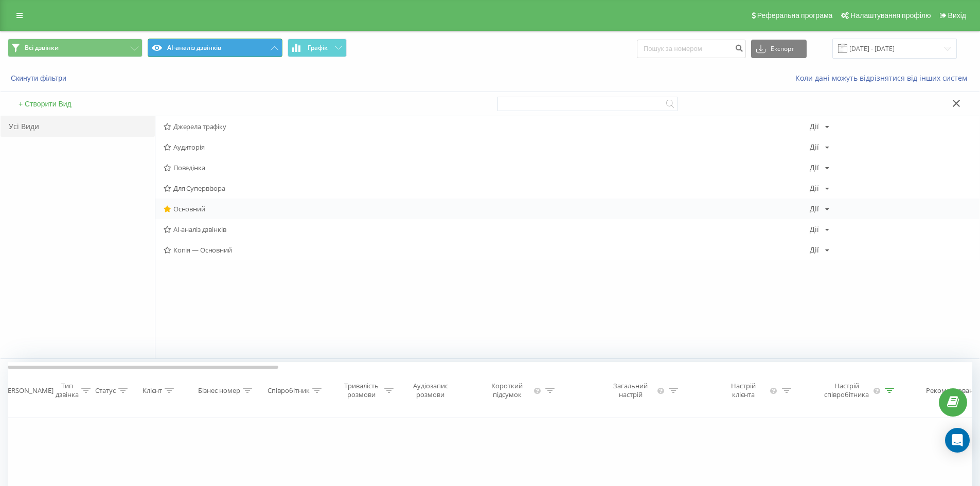 The width and height of the screenshot is (980, 486). Describe the element at coordinates (631, 390) in the screenshot. I see `div: Загальний настрій` at that location.